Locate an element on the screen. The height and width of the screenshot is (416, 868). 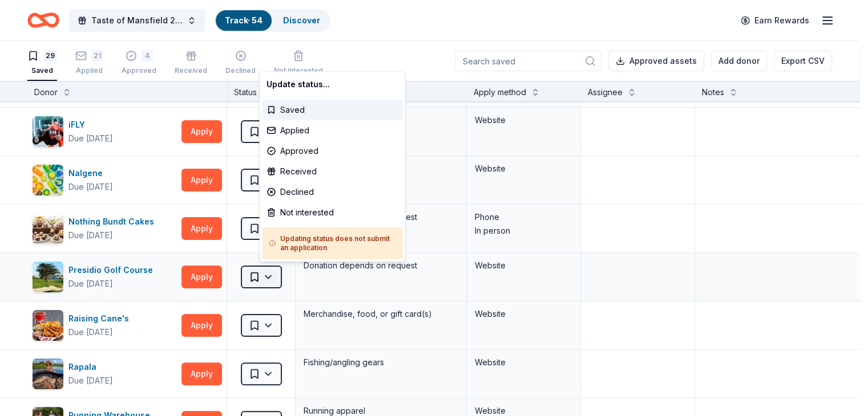
h5: Updating status does not submit an application is located at coordinates (332, 244).